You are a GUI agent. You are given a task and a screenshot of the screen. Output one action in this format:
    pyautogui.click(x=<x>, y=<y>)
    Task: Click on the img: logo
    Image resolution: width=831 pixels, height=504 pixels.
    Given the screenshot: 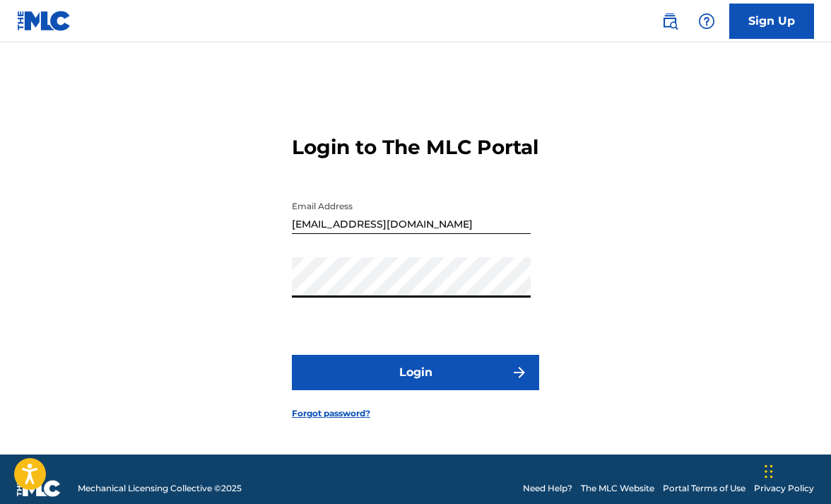 What is the action you would take?
    pyautogui.click(x=39, y=488)
    